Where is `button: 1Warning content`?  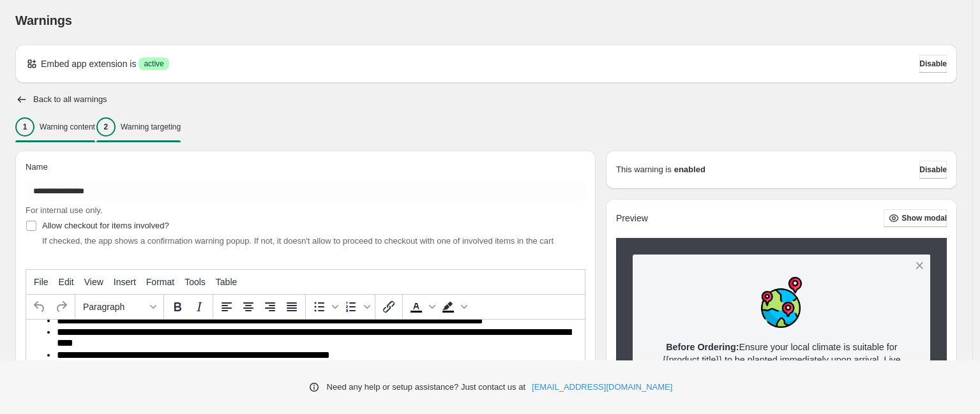 button: 1Warning content is located at coordinates (55, 127).